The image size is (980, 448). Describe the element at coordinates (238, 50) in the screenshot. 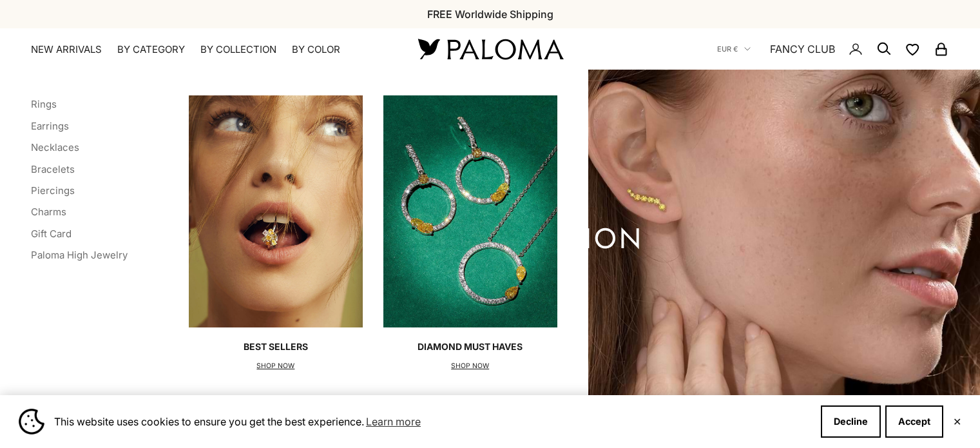

I see `summary: By Collection` at that location.